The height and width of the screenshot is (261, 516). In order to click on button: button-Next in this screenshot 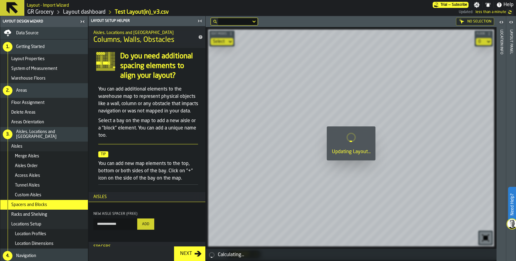, I will do `click(189, 254)`.